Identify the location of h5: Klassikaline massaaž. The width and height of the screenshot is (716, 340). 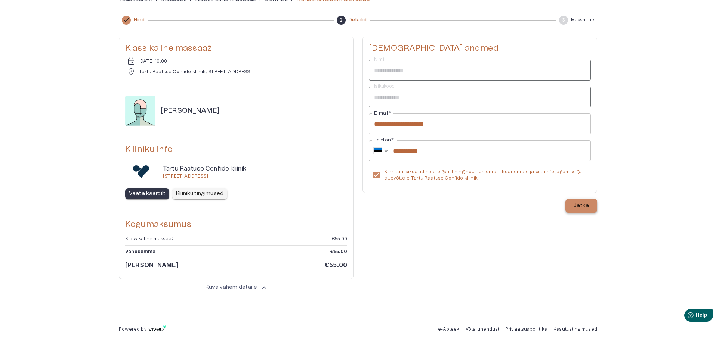
(236, 48).